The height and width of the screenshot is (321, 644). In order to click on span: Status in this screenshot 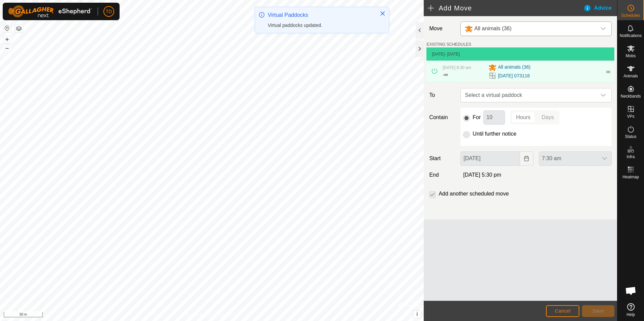, I will do `click(631, 137)`.